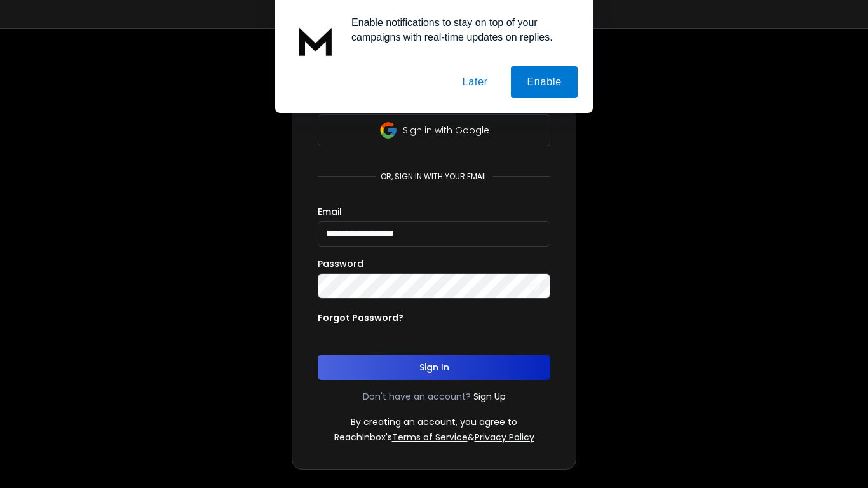 The height and width of the screenshot is (488, 868). Describe the element at coordinates (340, 263) in the screenshot. I see `label: Password` at that location.